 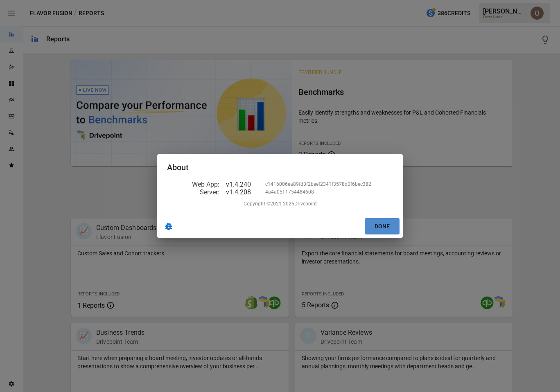 What do you see at coordinates (280, 167) in the screenshot?
I see `h2: About` at bounding box center [280, 167].